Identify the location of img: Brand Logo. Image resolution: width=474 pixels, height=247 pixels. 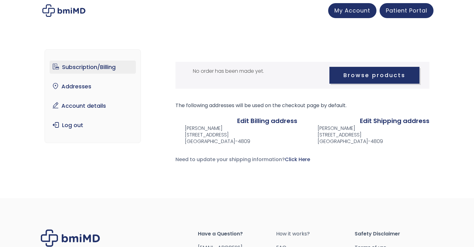
(70, 238).